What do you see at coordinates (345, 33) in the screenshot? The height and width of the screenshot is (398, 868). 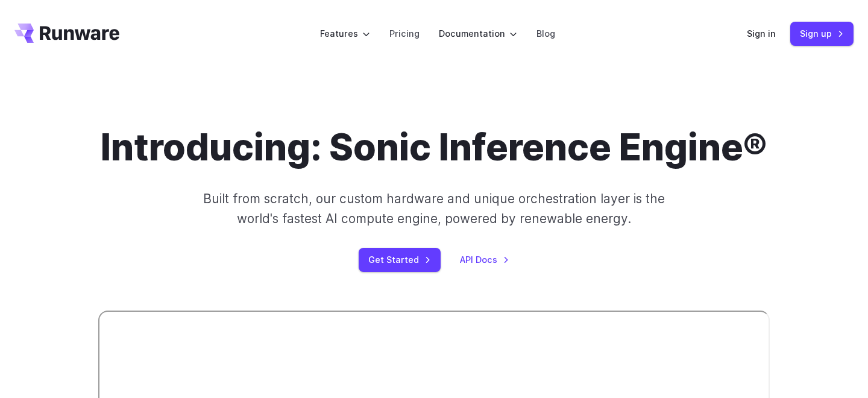 I see `label: Features` at bounding box center [345, 33].